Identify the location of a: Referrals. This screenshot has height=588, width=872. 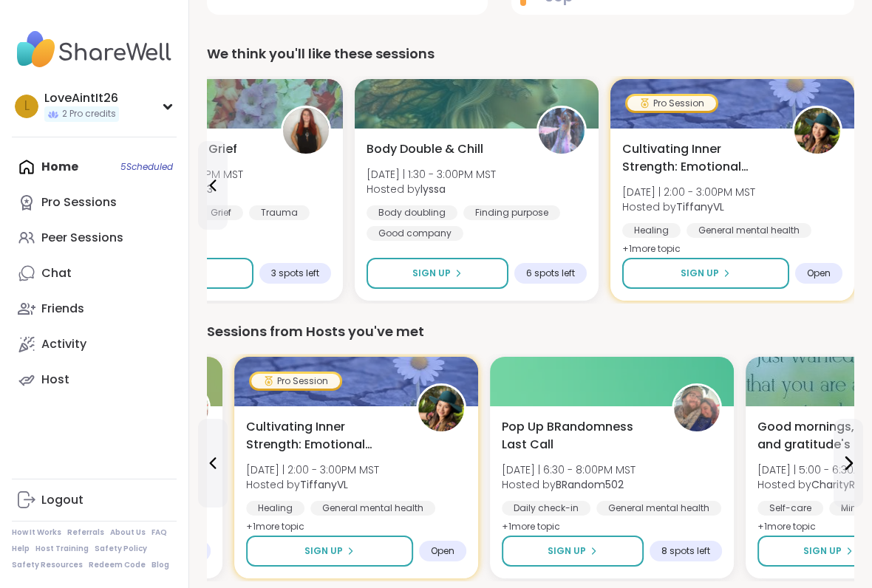
(86, 533).